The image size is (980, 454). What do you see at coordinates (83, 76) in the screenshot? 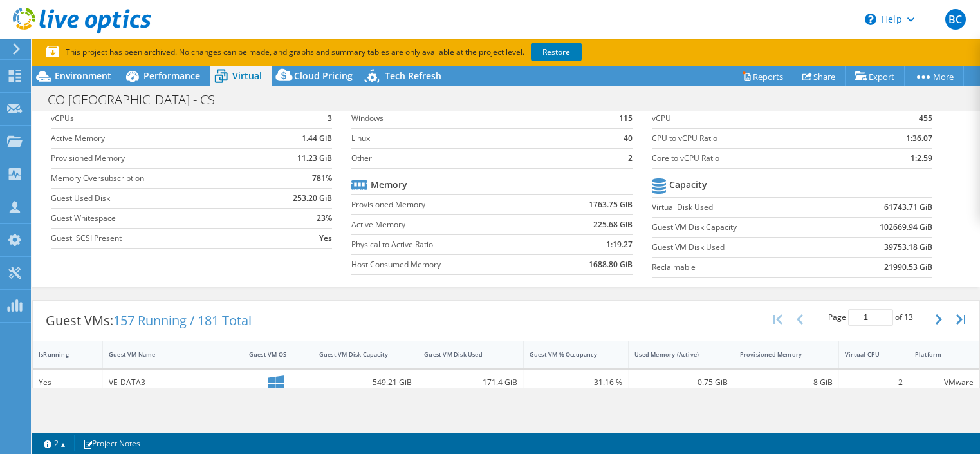
I see `span: Environment` at bounding box center [83, 76].